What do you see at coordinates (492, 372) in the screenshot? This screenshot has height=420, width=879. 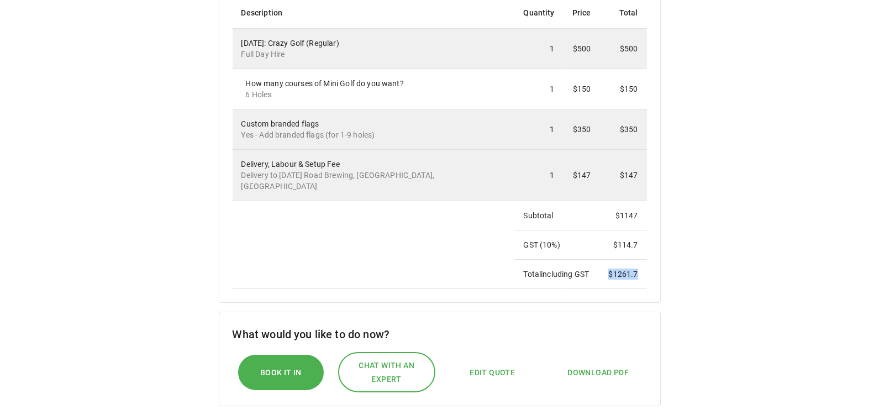 I see `span: Edit Quote` at bounding box center [492, 372].